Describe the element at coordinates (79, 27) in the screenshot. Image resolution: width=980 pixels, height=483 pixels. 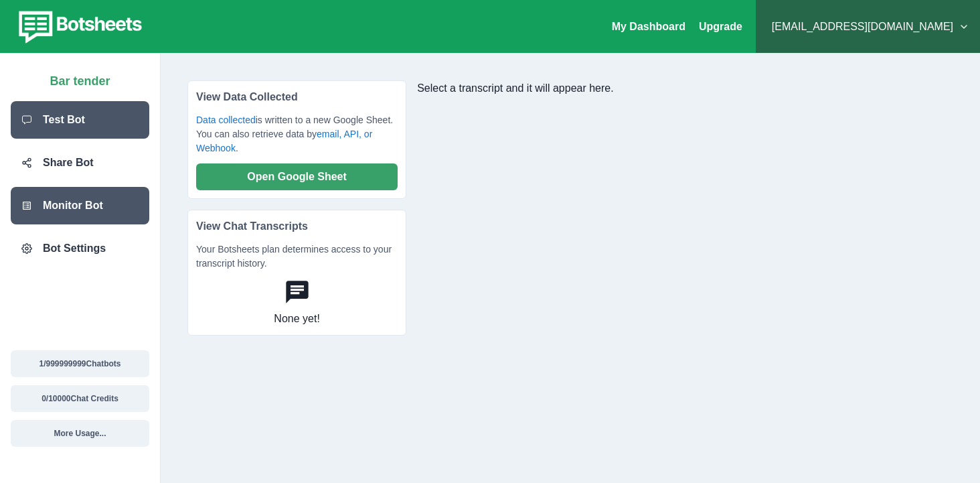
I see `img: botsheets-logo.png` at that location.